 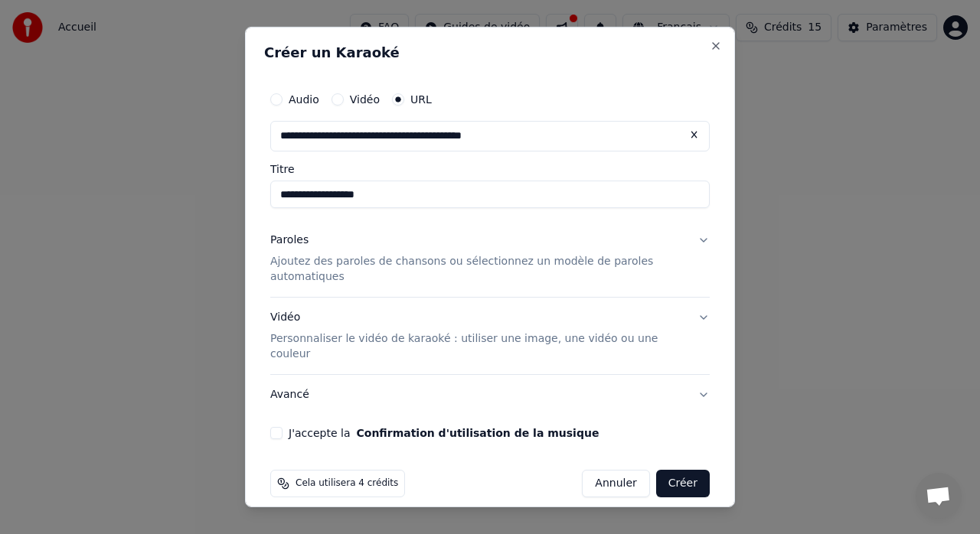 I want to click on p: Personnaliser le vidéo de karaoké : utiliser une image, une vidéo ou une couleur, so click(x=478, y=347).